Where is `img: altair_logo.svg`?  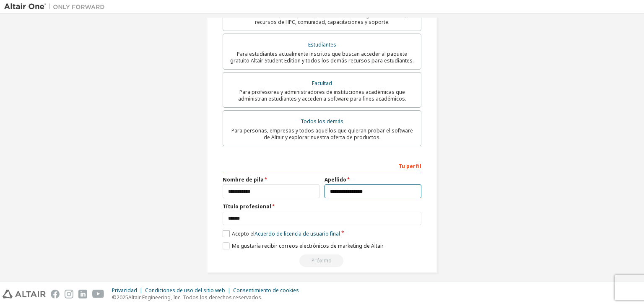 img: altair_logo.svg is located at coordinates (24, 294).